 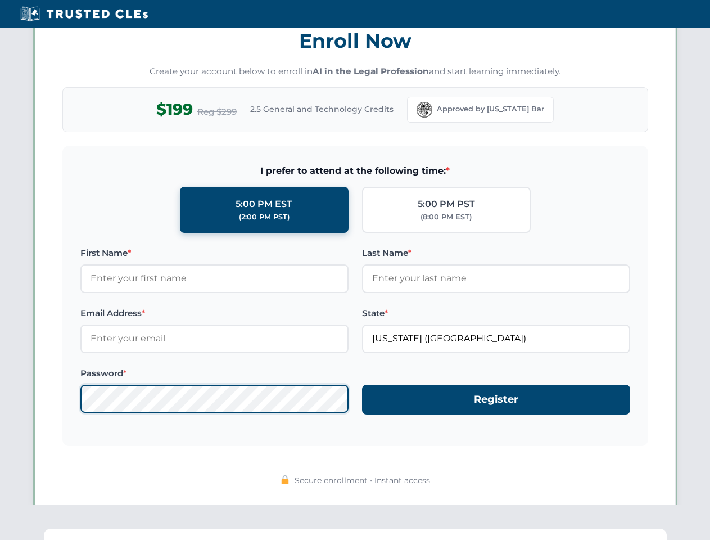 I want to click on label: First Name, so click(x=214, y=253).